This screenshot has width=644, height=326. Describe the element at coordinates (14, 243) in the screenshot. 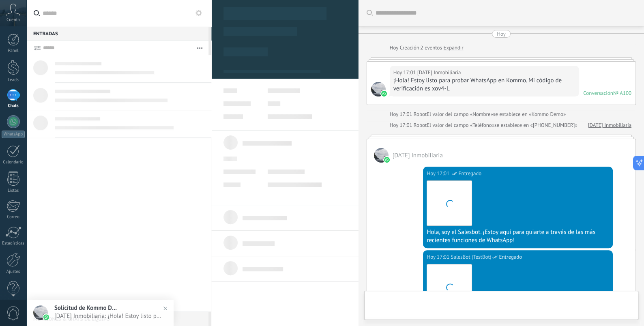

I see `div: Estadísticas` at that location.